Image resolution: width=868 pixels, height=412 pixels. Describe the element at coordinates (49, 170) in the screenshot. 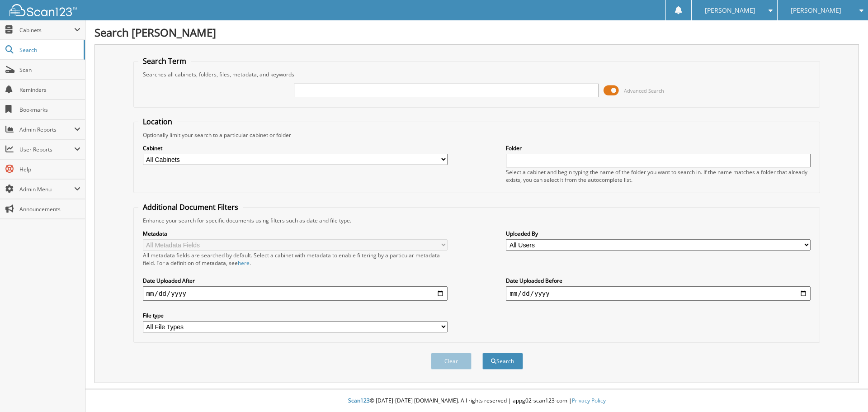

I see `span: Help` at that location.